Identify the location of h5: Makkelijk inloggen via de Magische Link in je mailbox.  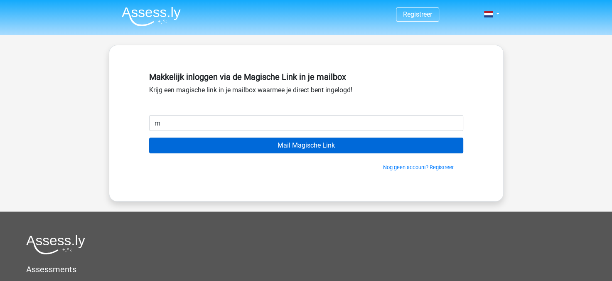
(306, 77).